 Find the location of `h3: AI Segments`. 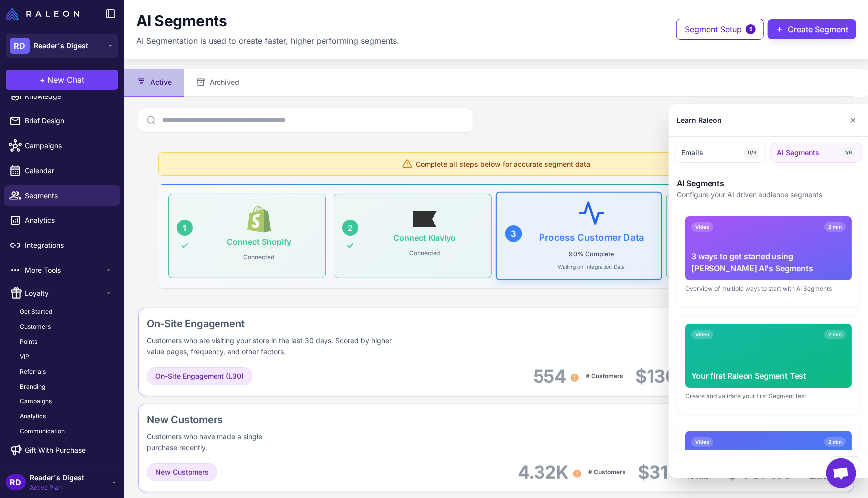

h3: AI Segments is located at coordinates (768, 183).